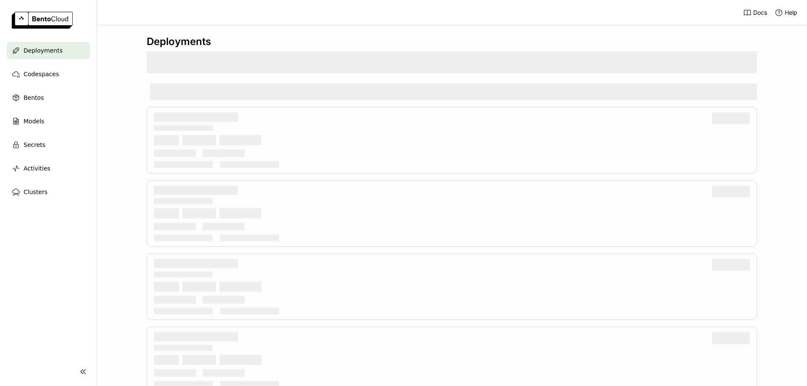  I want to click on a: Docs, so click(755, 13).